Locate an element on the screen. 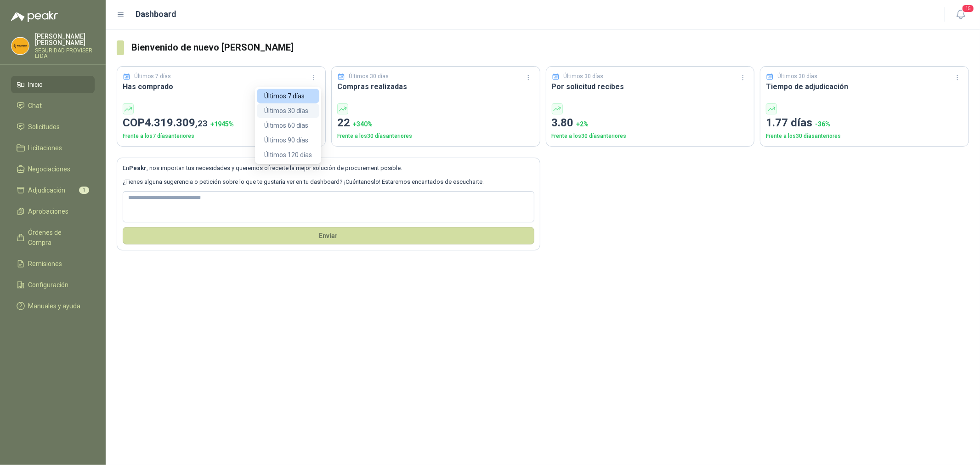 The height and width of the screenshot is (465, 980). span: Adjudicación is located at coordinates (46, 190).